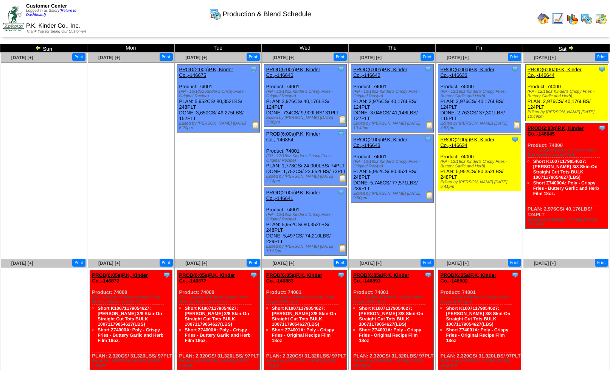  Describe the element at coordinates (587, 19) in the screenshot. I see `img: calendarprod.gif` at that location.